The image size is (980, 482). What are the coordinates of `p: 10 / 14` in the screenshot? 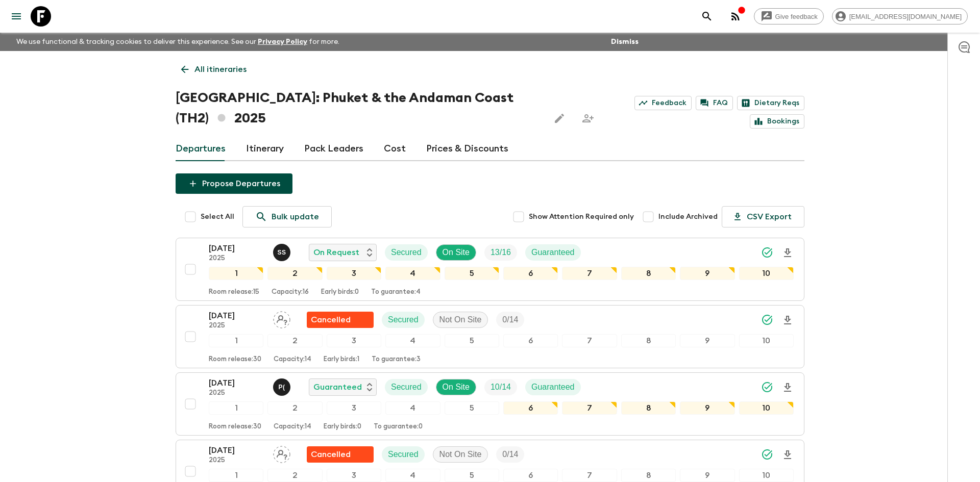 It's located at (501, 387).